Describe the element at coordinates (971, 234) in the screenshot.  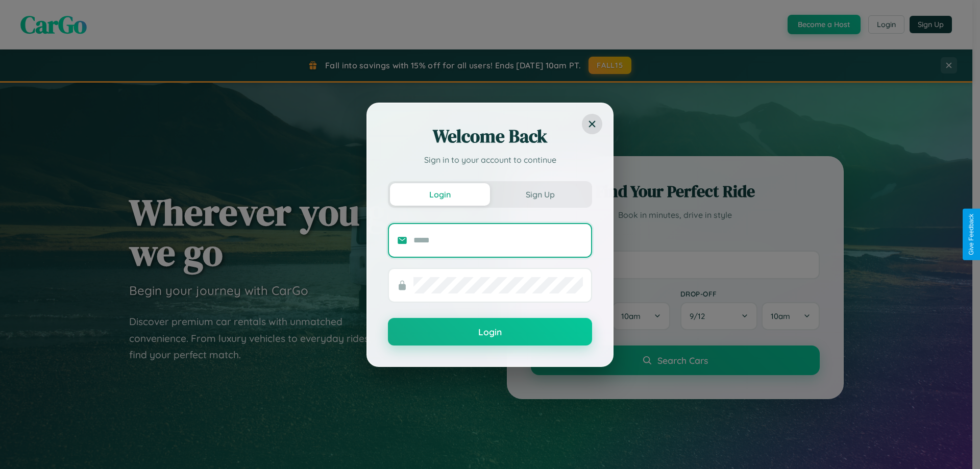
I see `div: Give Feedback` at that location.